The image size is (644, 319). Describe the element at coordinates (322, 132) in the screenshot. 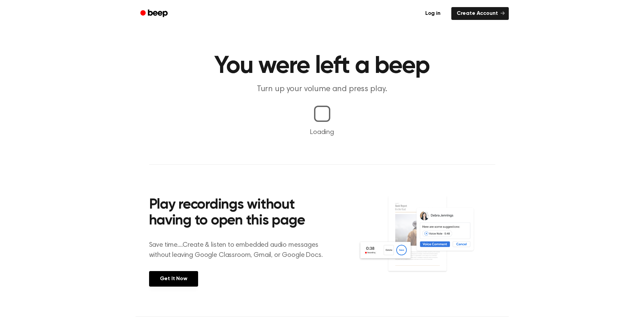

I see `p: Loading` at that location.